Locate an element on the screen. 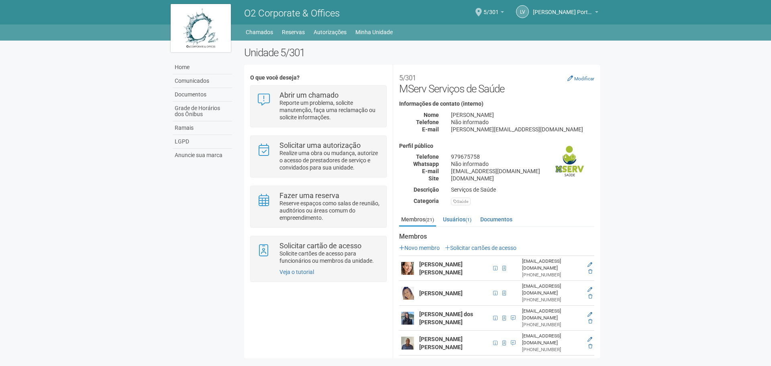 Image resolution: width=771 pixels, height=366 pixels. a: Anuncie sua marca is located at coordinates (202, 155).